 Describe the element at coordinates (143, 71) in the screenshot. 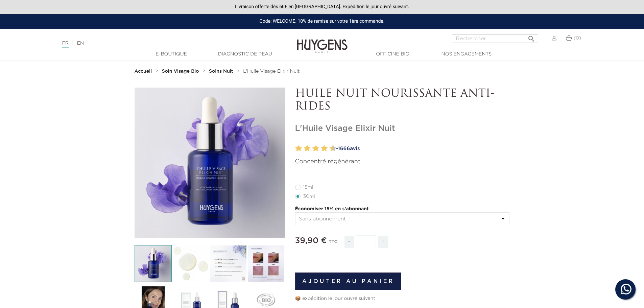

I see `strong: Accueil` at that location.